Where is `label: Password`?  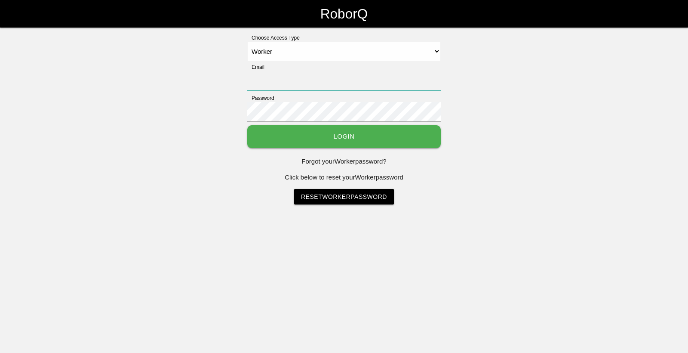 label: Password is located at coordinates (261, 98).